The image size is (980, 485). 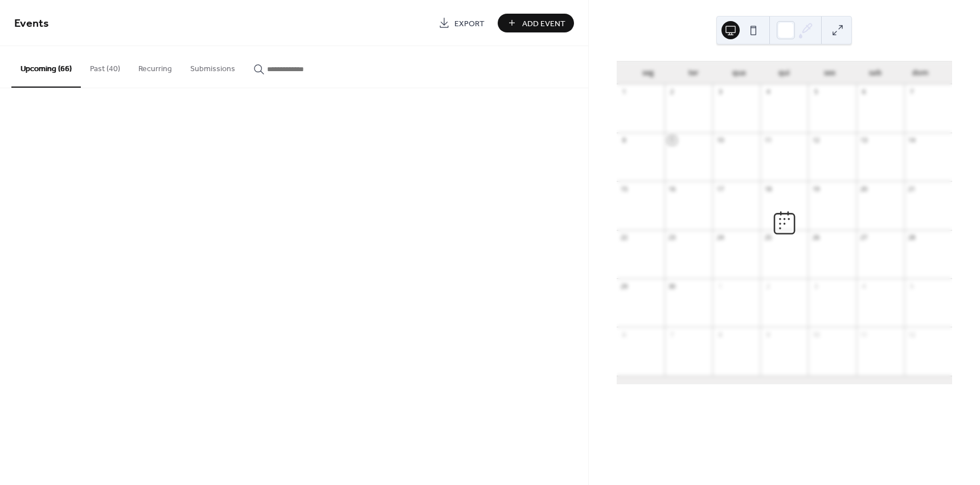 I want to click on div: 28, so click(x=912, y=238).